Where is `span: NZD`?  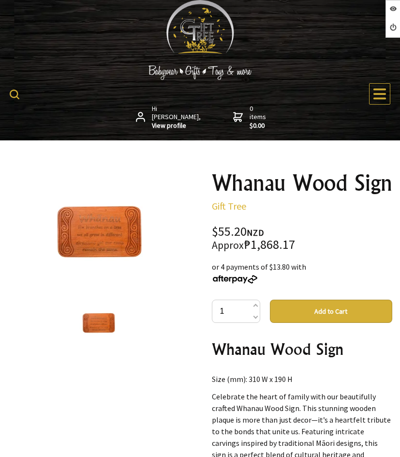
span: NZD is located at coordinates (256, 232).